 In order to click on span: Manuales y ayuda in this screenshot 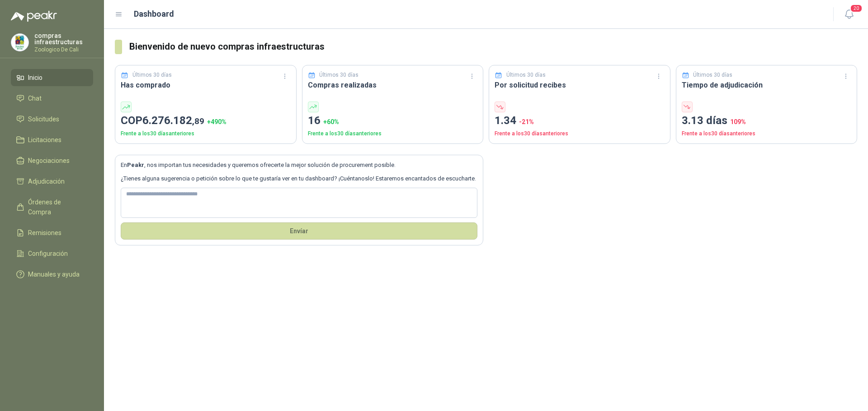, I will do `click(54, 274)`.